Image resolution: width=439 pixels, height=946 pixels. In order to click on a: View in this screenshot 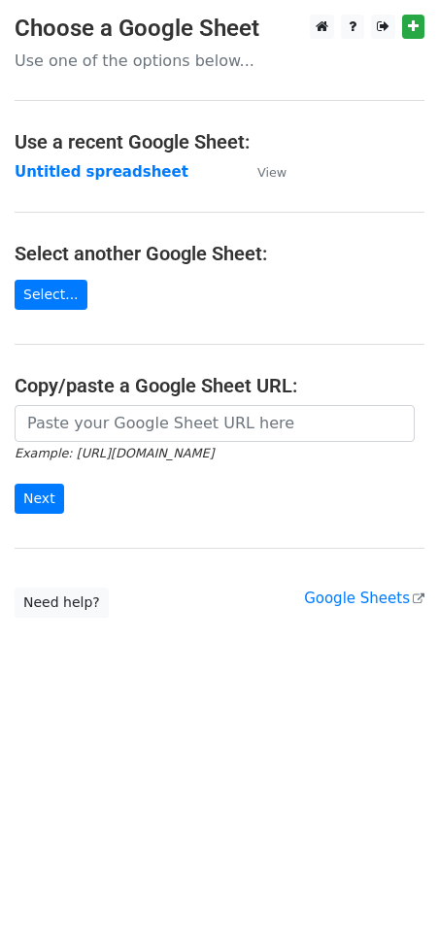, I will do `click(262, 172)`.